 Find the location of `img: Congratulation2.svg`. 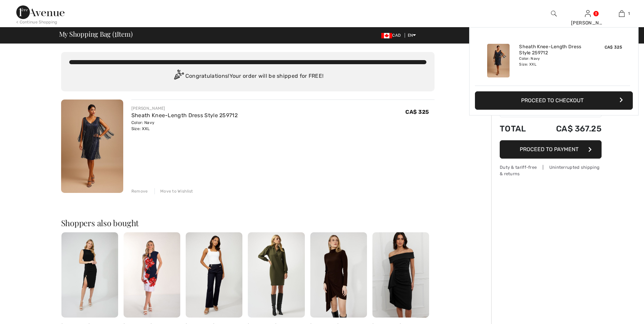

img: Congratulation2.svg is located at coordinates (179, 77).